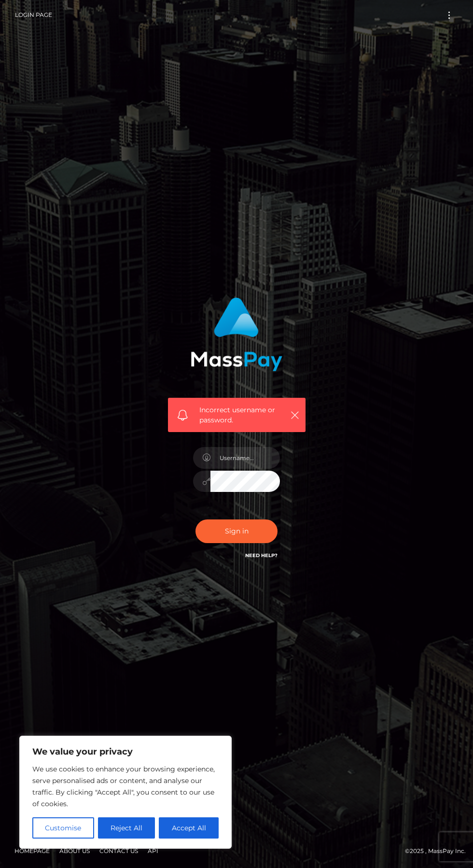 This screenshot has width=473, height=868. What do you see at coordinates (237, 851) in the screenshot?
I see `div: © 2025 , MassPay Inc.` at bounding box center [237, 851].